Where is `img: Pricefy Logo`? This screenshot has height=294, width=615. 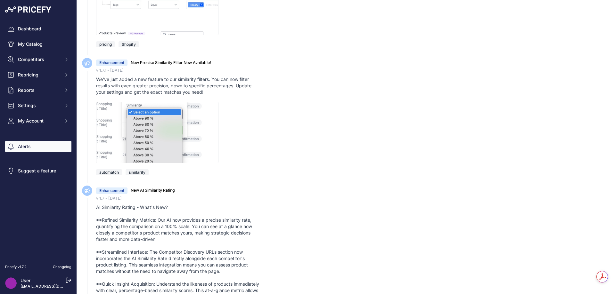
img: Pricefy Logo is located at coordinates (28, 10).